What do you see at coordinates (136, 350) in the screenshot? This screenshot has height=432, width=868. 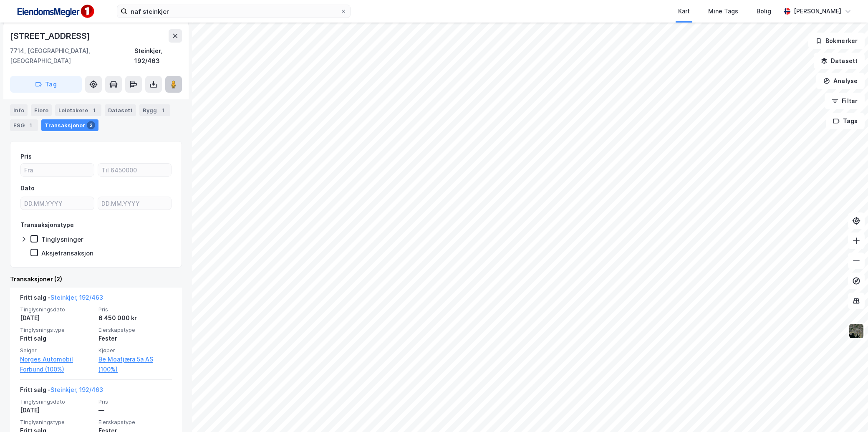 I see `span: Kjøper` at bounding box center [136, 350].